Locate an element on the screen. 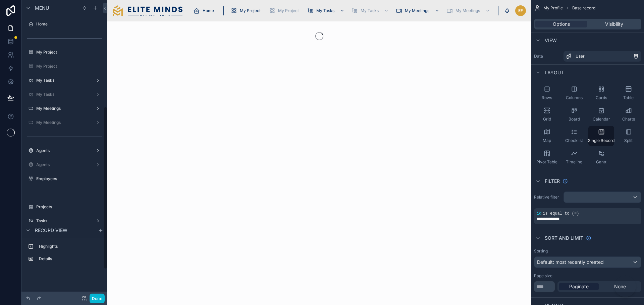 The height and width of the screenshot is (305, 644). span: Columns is located at coordinates (574, 98).